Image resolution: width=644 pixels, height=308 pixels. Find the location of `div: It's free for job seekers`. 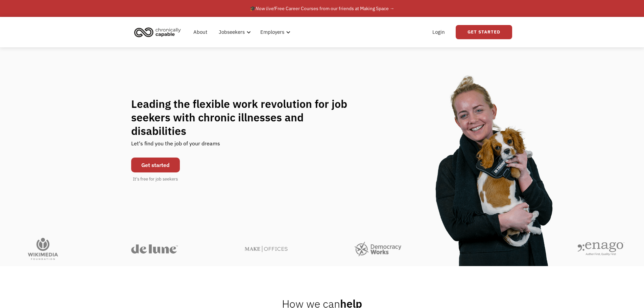

div: It's free for job seekers is located at coordinates (155, 179).